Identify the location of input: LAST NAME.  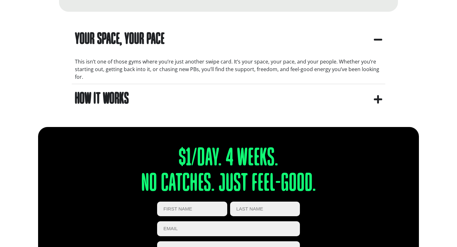
(265, 209).